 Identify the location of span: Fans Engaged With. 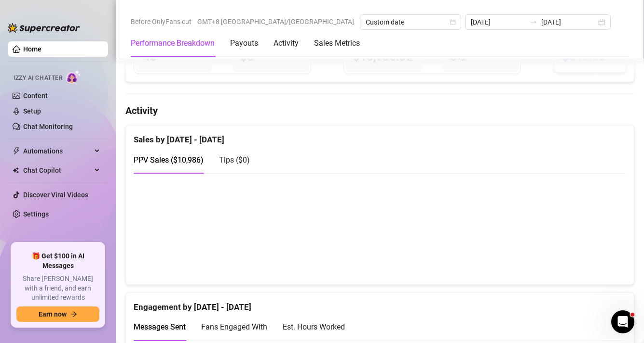
(233, 327).